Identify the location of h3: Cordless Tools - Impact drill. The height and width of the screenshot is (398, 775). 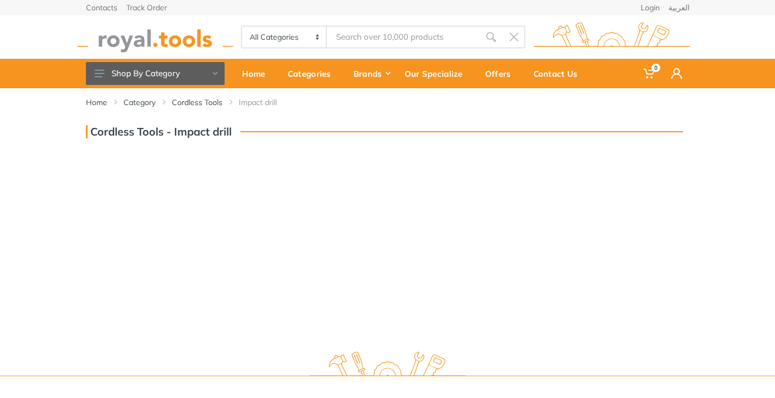
(159, 132).